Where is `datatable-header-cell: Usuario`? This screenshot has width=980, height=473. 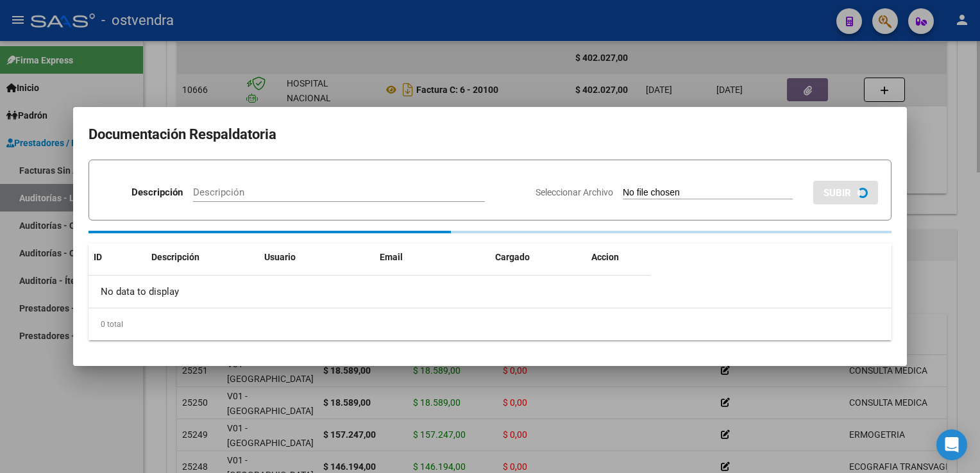
datatable-header-cell: Usuario is located at coordinates (316, 257).